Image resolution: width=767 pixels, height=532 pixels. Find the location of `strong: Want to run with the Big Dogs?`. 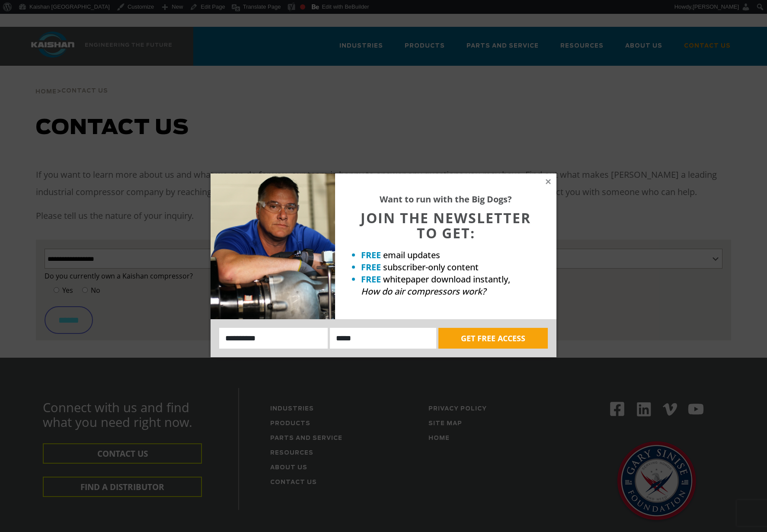

strong: Want to run with the Big Dogs? is located at coordinates (446, 199).